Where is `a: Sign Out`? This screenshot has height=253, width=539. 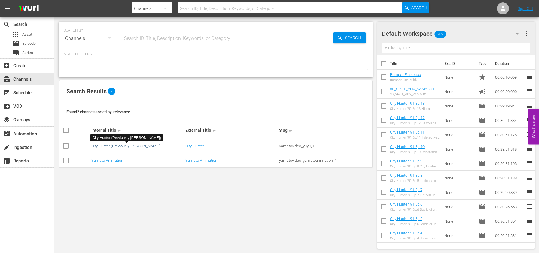 a: Sign Out is located at coordinates (526, 8).